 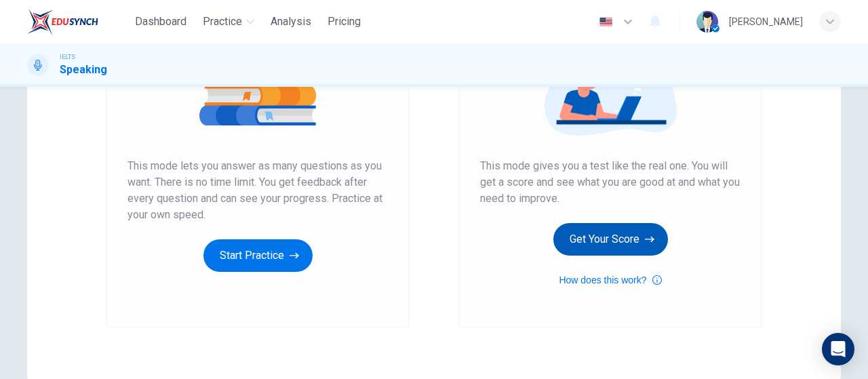 What do you see at coordinates (344, 22) in the screenshot?
I see `span: Pricing` at bounding box center [344, 22].